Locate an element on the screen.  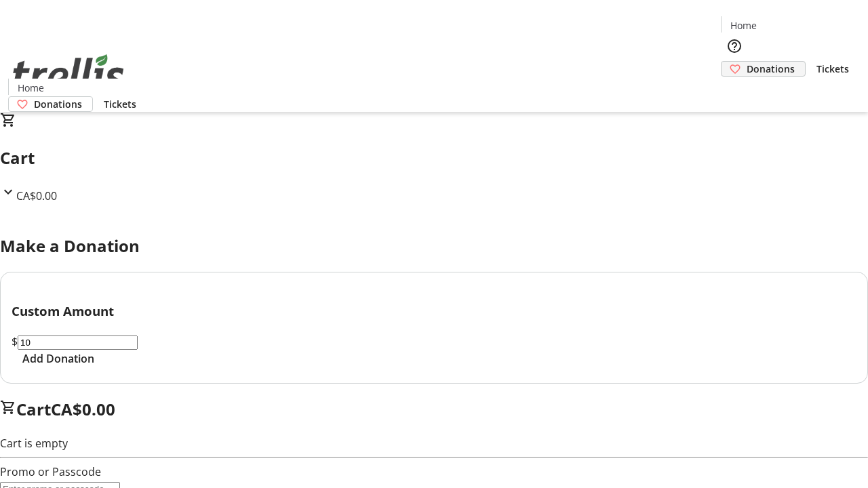
h3: Custom Amount is located at coordinates (434, 311).